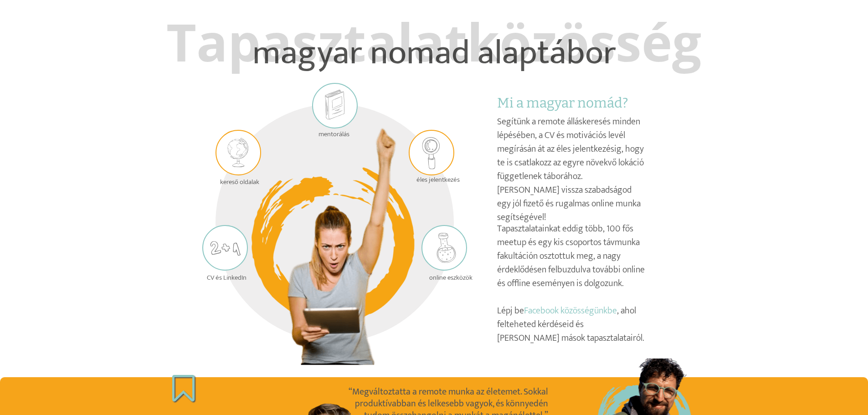 The image size is (868, 415). What do you see at coordinates (571, 169) in the screenshot?
I see `p: Segítünk a remote álláskeresés minden lépésében, a CV és motivációs levél megírásán át az éles je...` at bounding box center [571, 169].